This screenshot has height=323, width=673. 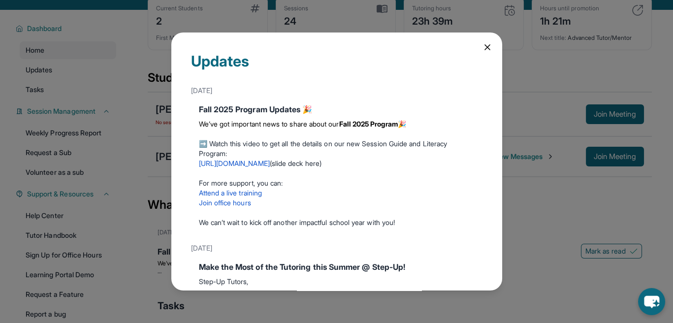 I want to click on div: Updates, so click(x=337, y=67).